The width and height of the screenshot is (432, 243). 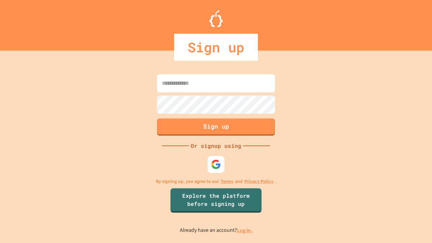 What do you see at coordinates (216, 230) in the screenshot?
I see `p: Already have an account?` at bounding box center [216, 230].